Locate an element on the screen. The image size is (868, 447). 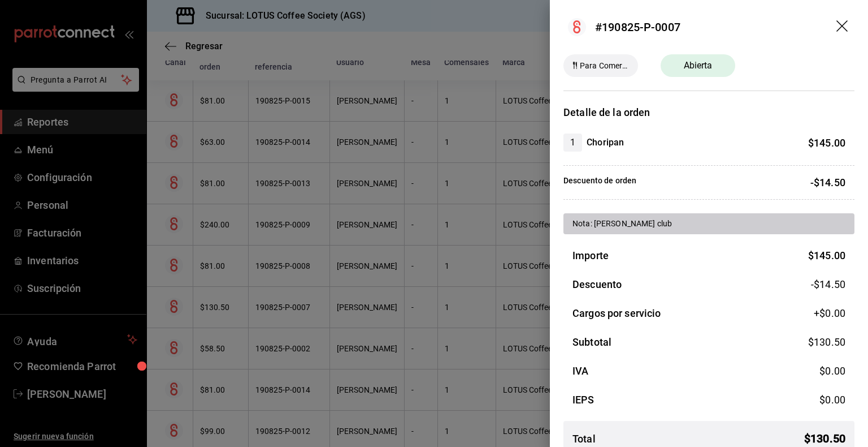
span: -$14.50 is located at coordinates (828, 284).